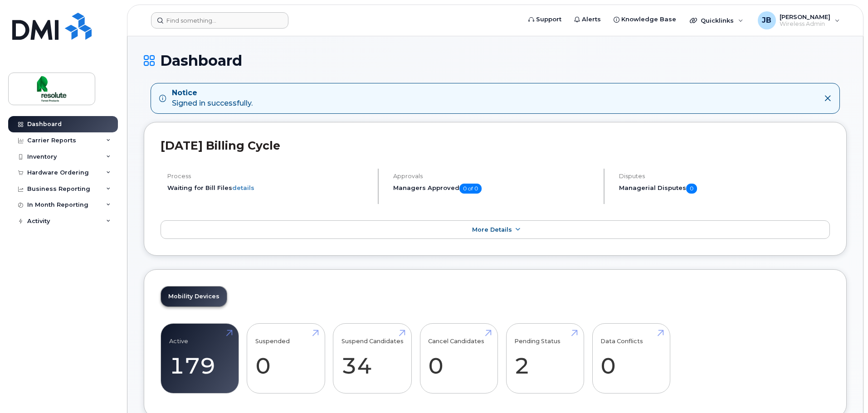  What do you see at coordinates (194, 296) in the screenshot?
I see `a: Mobility Devices` at bounding box center [194, 296].